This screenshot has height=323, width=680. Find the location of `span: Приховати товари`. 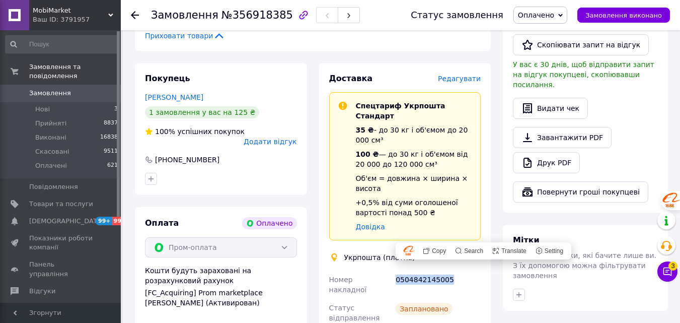

span: Приховати товари is located at coordinates (185, 36).